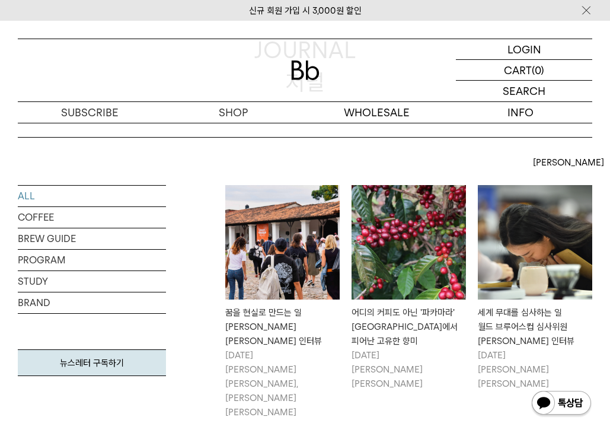 This screenshot has width=610, height=436. I want to click on img: 꿈을 현실로 만드는 일빈보야지 탁승희 대표 인터뷰, so click(282, 242).